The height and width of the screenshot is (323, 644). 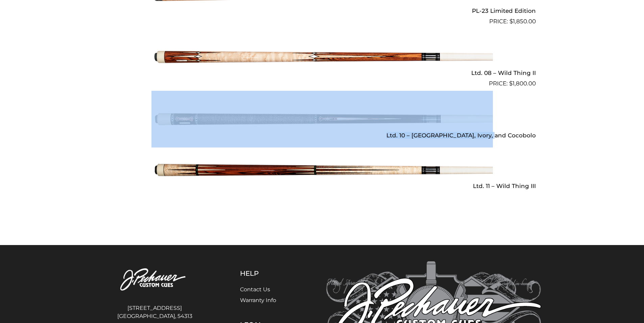 What do you see at coordinates (322, 59) in the screenshot?
I see `a: Ltd. 08 – Wild Thing II $1,800.00` at bounding box center [322, 59].